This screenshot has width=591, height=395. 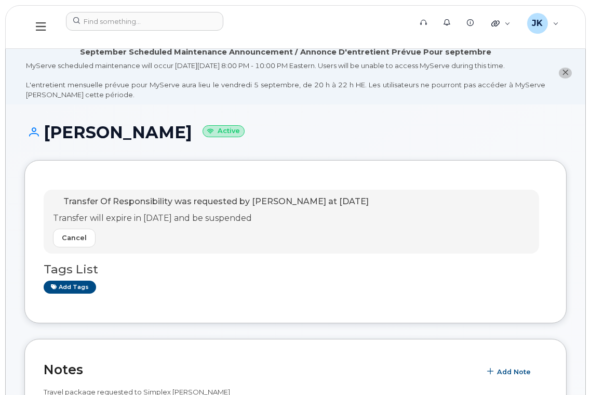 What do you see at coordinates (223, 131) in the screenshot?
I see `small: Active` at bounding box center [223, 131].